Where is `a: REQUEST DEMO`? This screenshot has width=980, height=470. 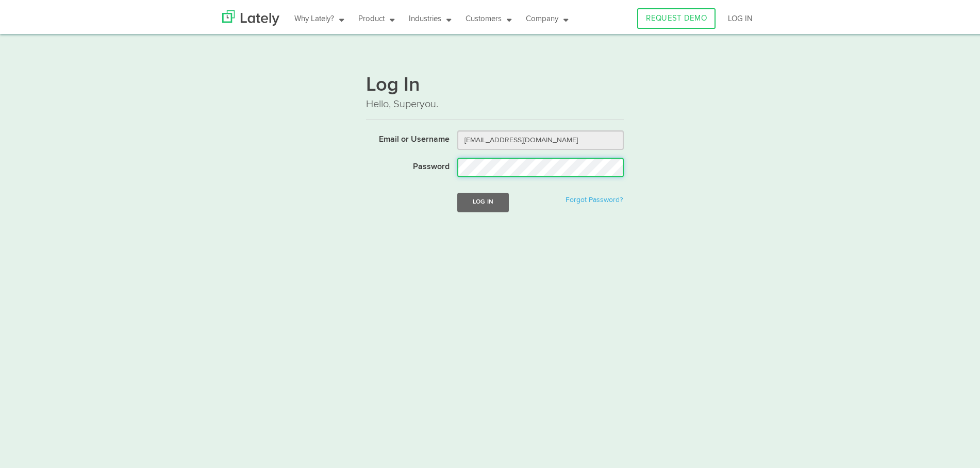 a: REQUEST DEMO is located at coordinates (676, 16).